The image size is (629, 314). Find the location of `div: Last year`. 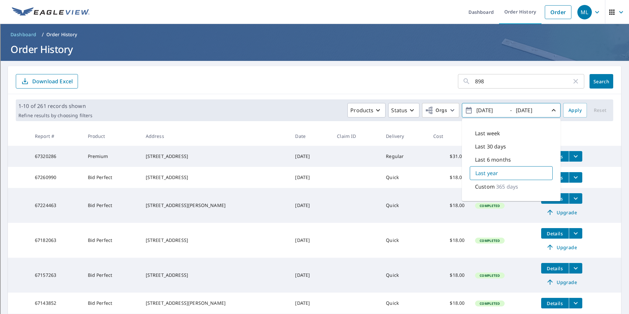

div: Last year is located at coordinates (511, 173).